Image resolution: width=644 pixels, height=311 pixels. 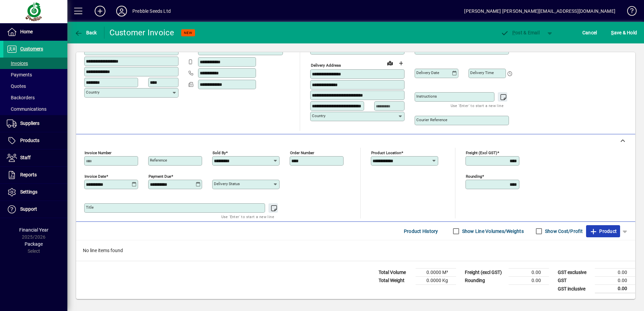 What do you see at coordinates (34, 244) in the screenshot?
I see `span: Package` at bounding box center [34, 244].